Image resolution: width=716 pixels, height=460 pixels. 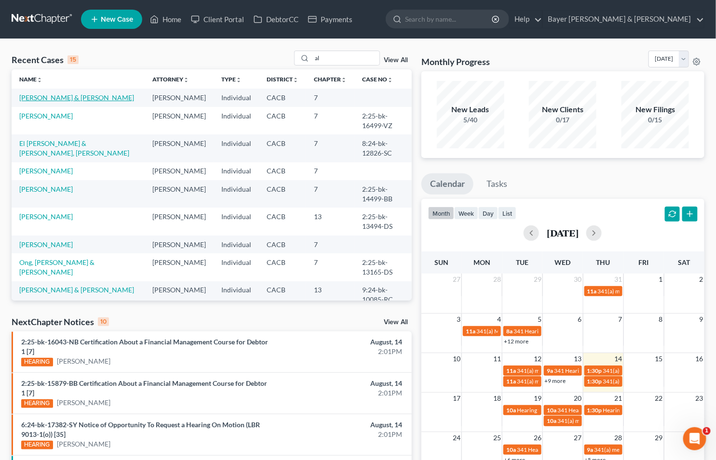 I want to click on a: Tasks, so click(x=496, y=184).